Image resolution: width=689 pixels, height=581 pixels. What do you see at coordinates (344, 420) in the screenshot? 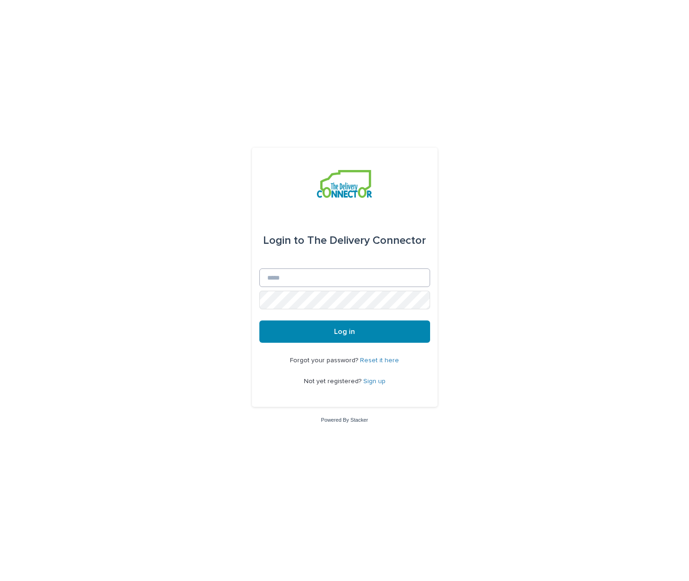
I see `a: Powered By Stacker` at bounding box center [344, 420].